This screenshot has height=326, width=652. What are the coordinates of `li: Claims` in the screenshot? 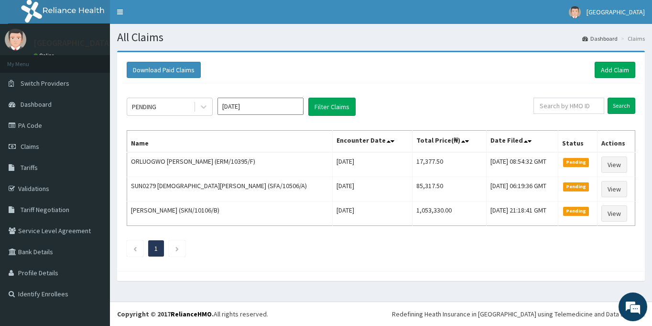 It's located at (632, 38).